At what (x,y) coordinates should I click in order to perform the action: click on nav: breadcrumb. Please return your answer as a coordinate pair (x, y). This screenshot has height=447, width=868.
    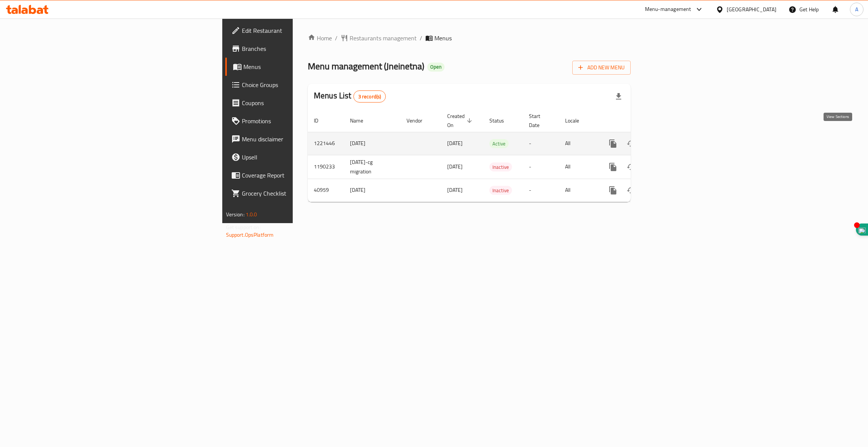
    Looking at the image, I should click on (469, 38).